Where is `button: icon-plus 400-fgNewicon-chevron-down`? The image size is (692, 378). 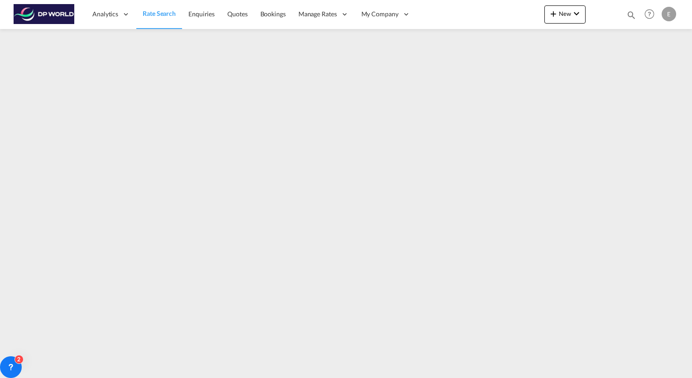
button: icon-plus 400-fgNewicon-chevron-down is located at coordinates (565, 14).